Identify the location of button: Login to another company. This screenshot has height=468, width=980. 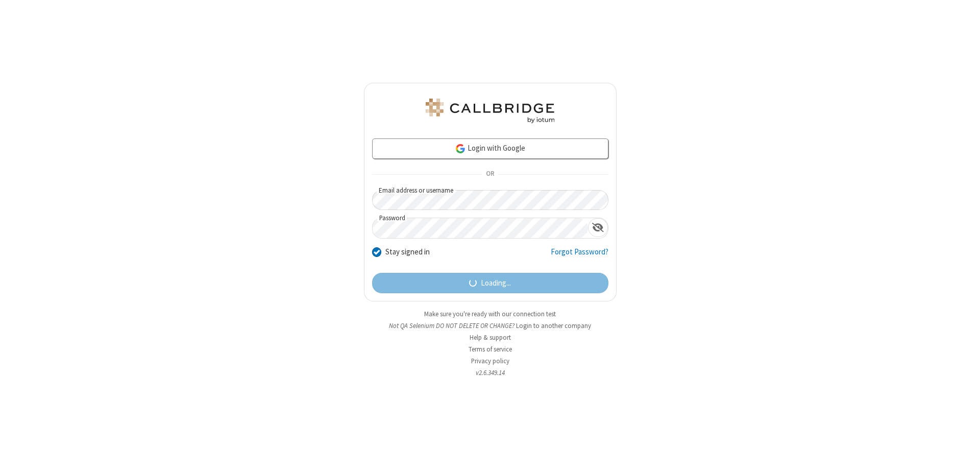
(553, 325).